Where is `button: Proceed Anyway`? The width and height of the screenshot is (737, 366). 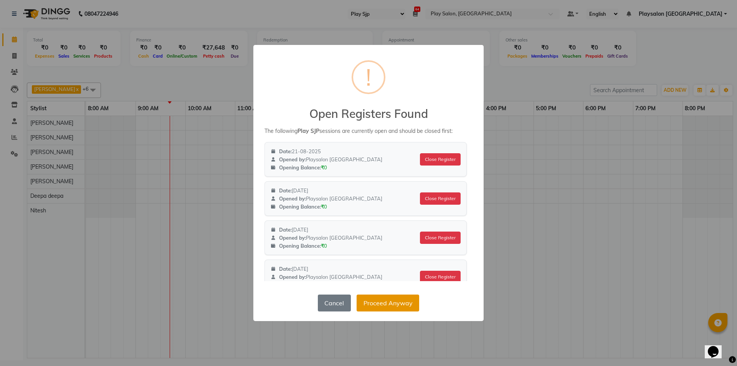 button: Proceed Anyway is located at coordinates (387, 303).